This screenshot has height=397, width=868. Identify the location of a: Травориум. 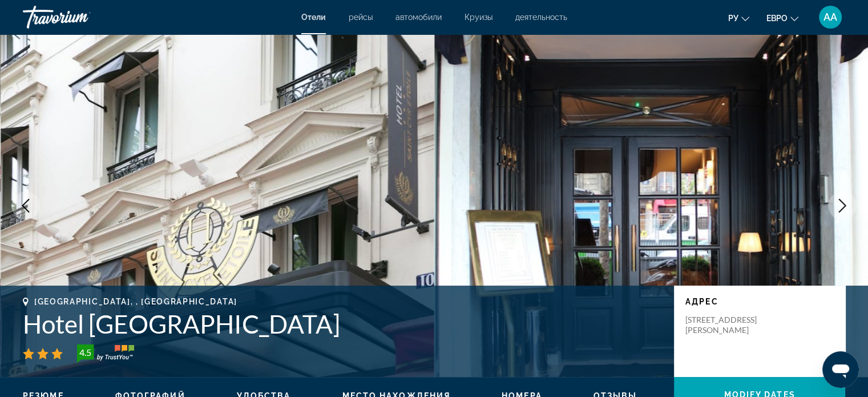
(80, 17).